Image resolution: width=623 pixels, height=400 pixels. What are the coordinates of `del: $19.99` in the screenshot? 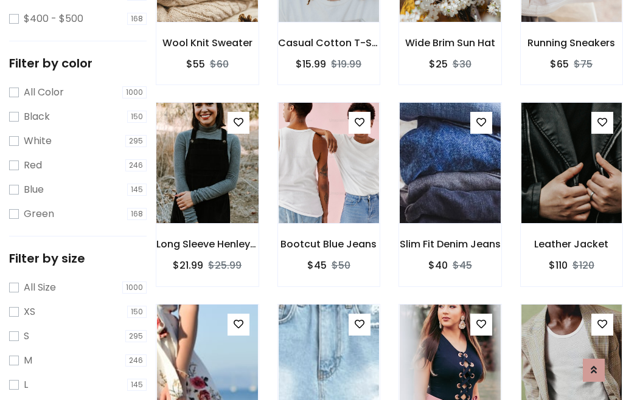 It's located at (346, 64).